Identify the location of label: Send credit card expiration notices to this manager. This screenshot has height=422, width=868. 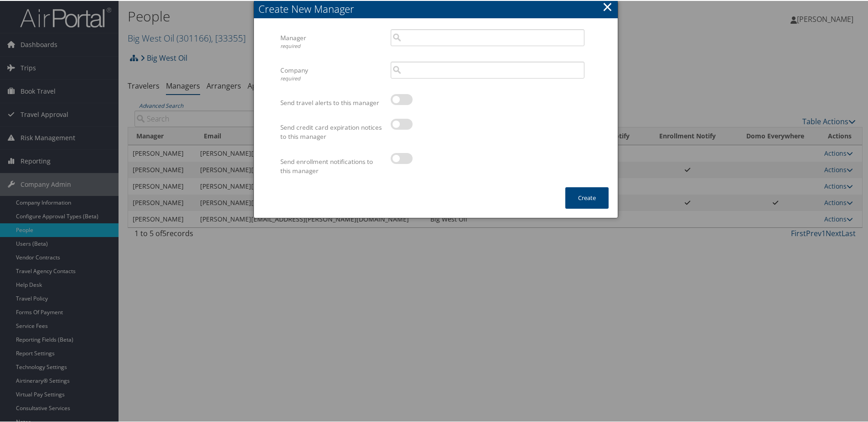
(332, 131).